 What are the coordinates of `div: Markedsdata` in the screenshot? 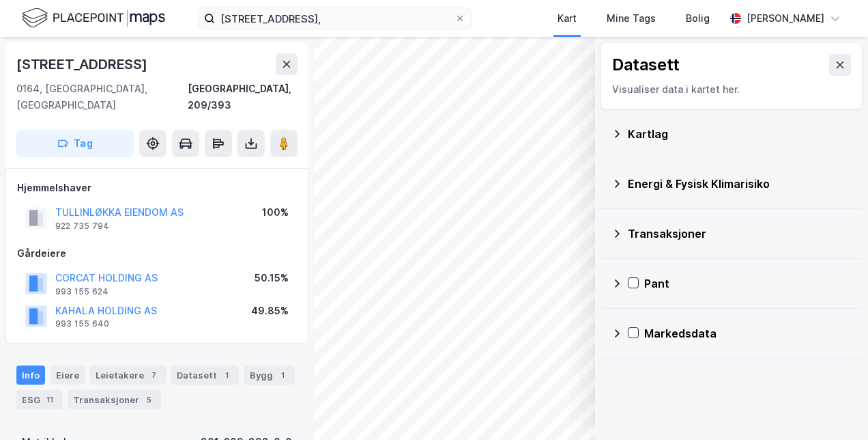 It's located at (749, 333).